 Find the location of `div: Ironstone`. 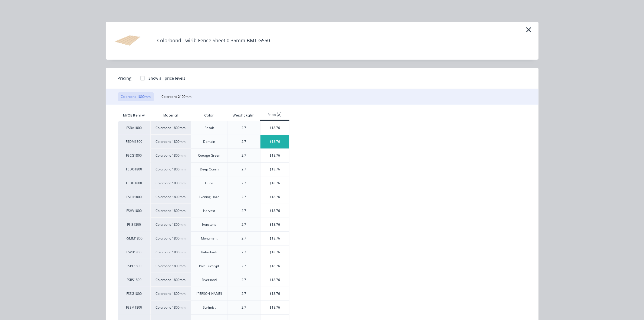

div: Ironstone is located at coordinates (209, 224).